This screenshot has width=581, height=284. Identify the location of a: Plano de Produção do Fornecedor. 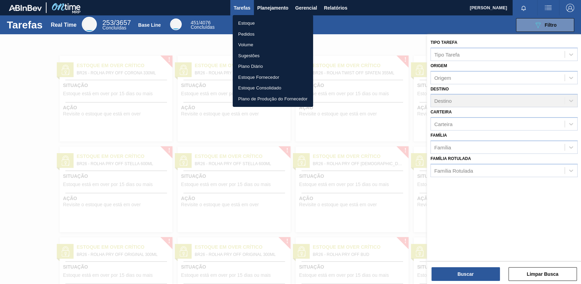
(273, 99).